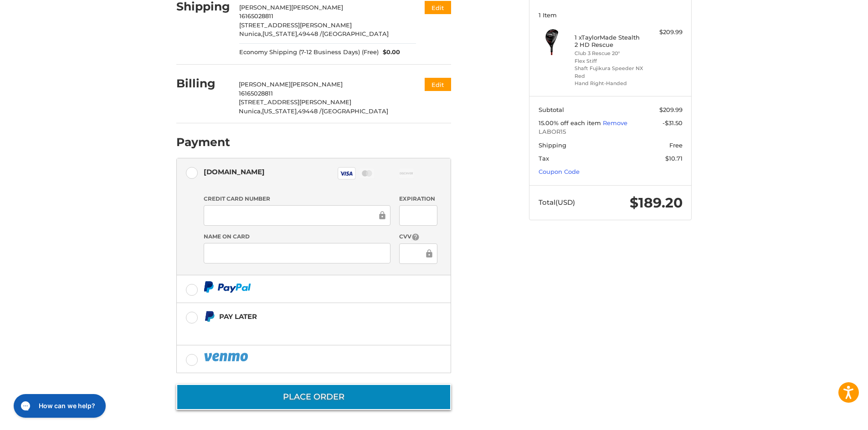  Describe the element at coordinates (672, 123) in the screenshot. I see `span: -$31.50` at that location.